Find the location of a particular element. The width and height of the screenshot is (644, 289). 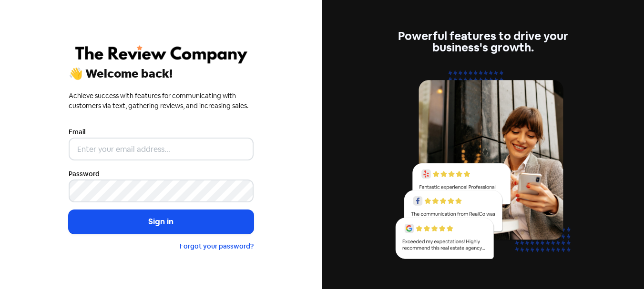

img: reviews is located at coordinates (483, 167).